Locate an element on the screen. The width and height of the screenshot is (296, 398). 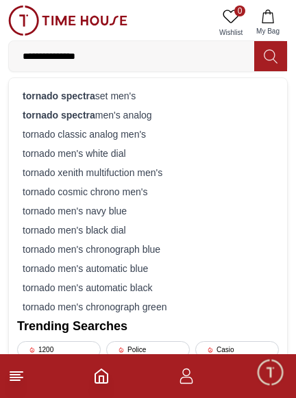
span: 09:32 PM is located at coordinates (197, 200).